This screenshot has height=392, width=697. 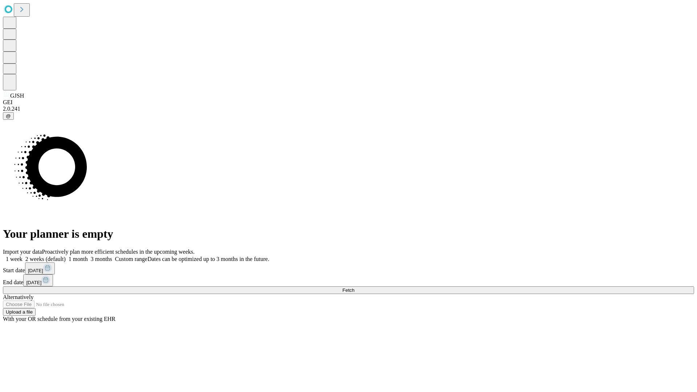 What do you see at coordinates (22, 251) in the screenshot?
I see `span: Import your data` at bounding box center [22, 251].